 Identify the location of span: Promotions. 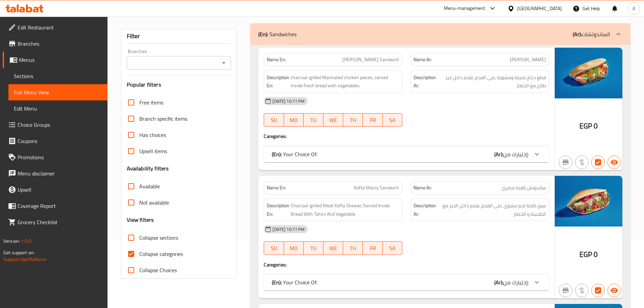
(60, 157).